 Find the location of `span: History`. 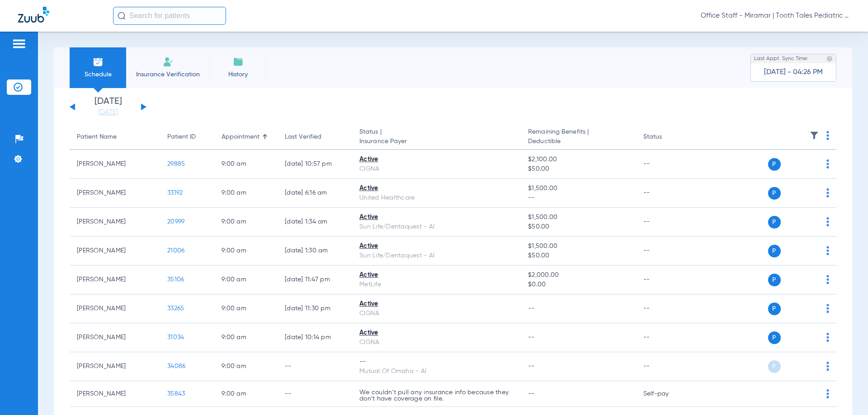

span: History is located at coordinates (238, 74).